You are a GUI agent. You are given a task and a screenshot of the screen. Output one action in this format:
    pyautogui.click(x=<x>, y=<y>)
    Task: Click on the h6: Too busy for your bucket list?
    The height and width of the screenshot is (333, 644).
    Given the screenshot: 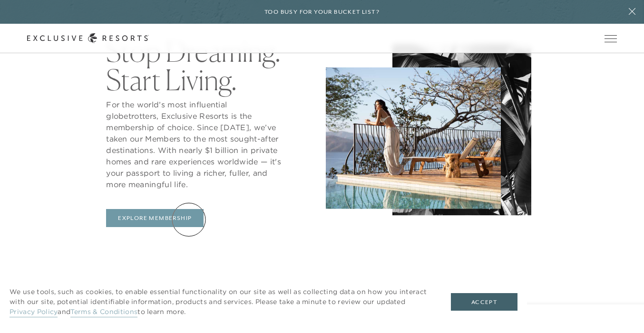 What is the action you would take?
    pyautogui.click(x=322, y=12)
    